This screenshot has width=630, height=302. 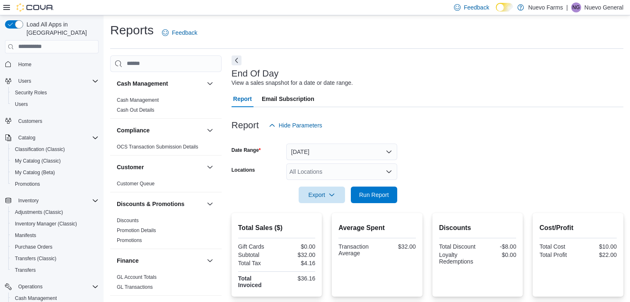 I want to click on span: Export, so click(x=322, y=195).